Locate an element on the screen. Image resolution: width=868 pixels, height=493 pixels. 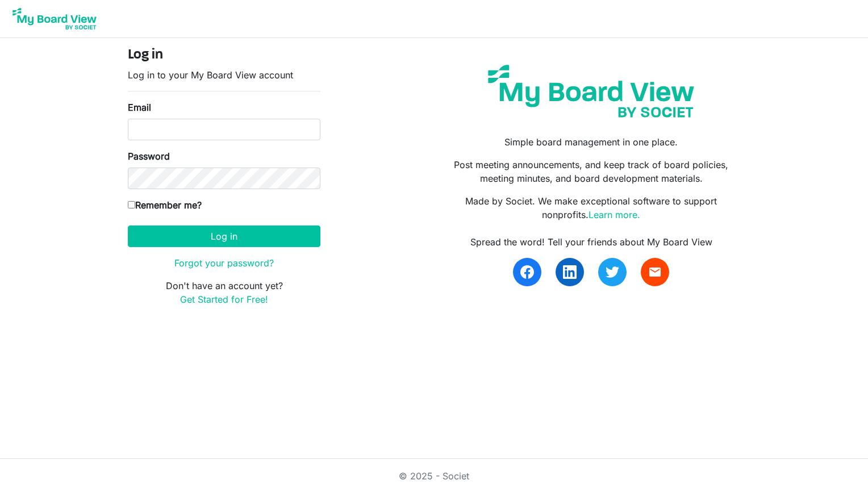
a: Get Started for Free! is located at coordinates (224, 299).